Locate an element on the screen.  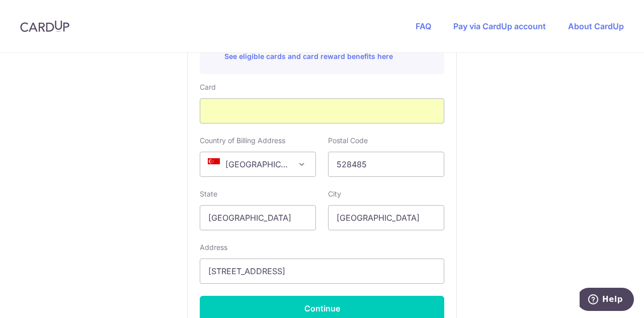
img: CardUp is located at coordinates (45, 26).